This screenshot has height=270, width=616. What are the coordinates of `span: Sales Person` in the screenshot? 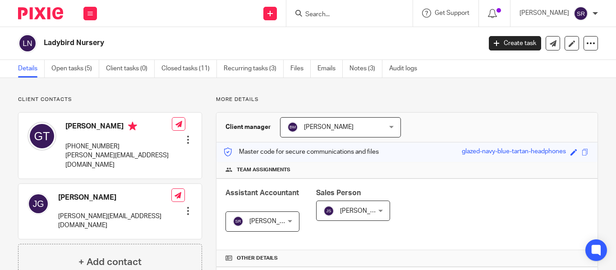 It's located at (338, 193).